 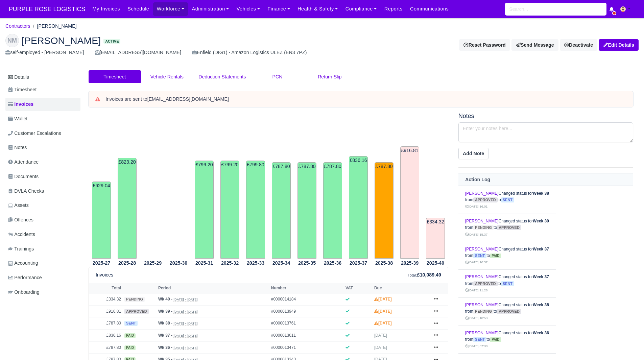 I want to click on a: Wallet, so click(x=43, y=118).